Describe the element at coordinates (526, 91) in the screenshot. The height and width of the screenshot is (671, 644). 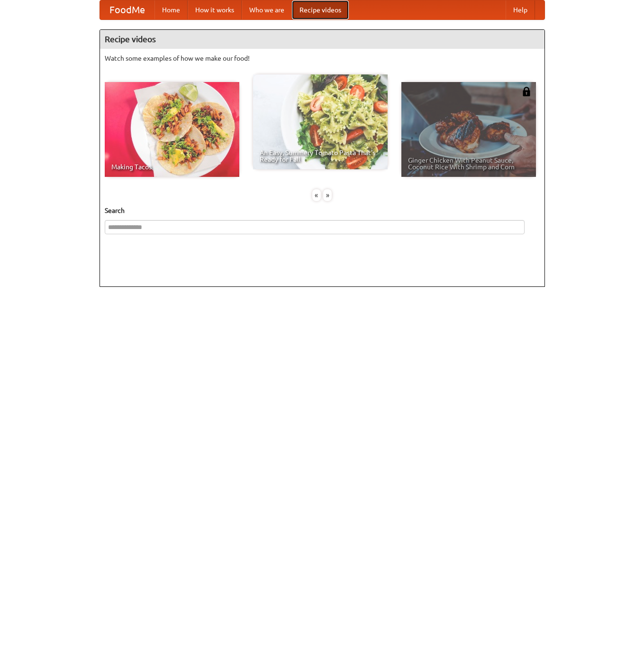
I see `img: 483408.png` at that location.